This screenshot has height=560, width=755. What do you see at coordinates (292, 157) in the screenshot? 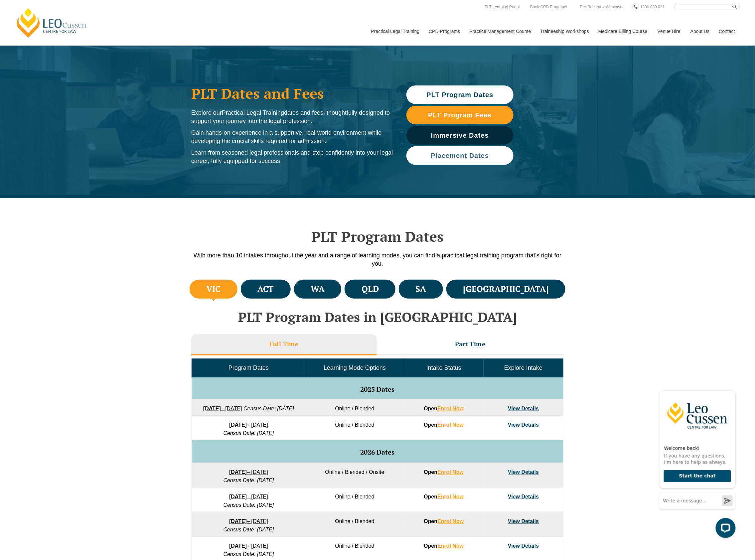
I see `p: Learn from seasoned legal professionals and step confidently into your legal career, fully equipp...` at bounding box center [292, 157].